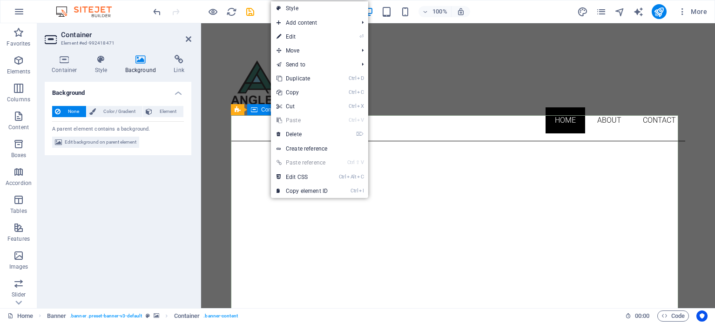  I want to click on i: This element contains a background, so click(156, 316).